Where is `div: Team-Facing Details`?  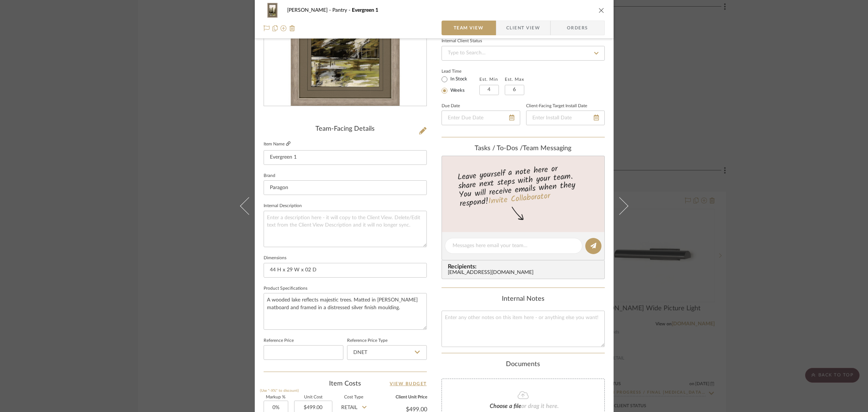
div: Team-Facing Details is located at coordinates (345, 129).